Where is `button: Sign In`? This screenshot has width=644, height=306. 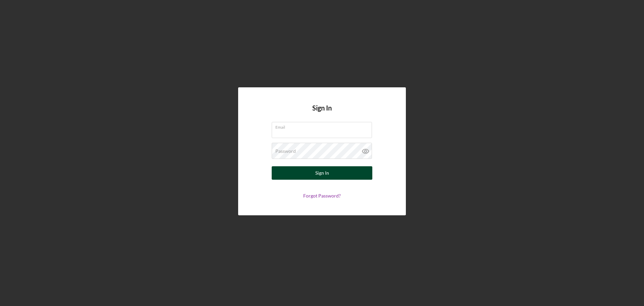 button: Sign In is located at coordinates (322, 173).